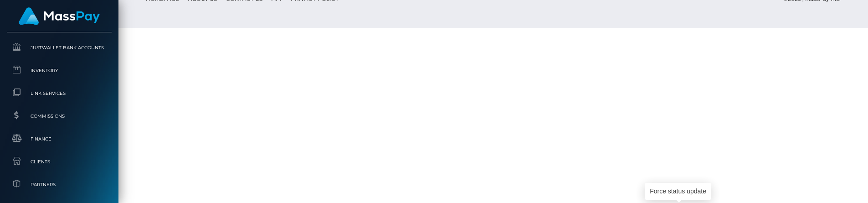 This screenshot has width=868, height=203. Describe the element at coordinates (59, 184) in the screenshot. I see `a: Partners` at that location.